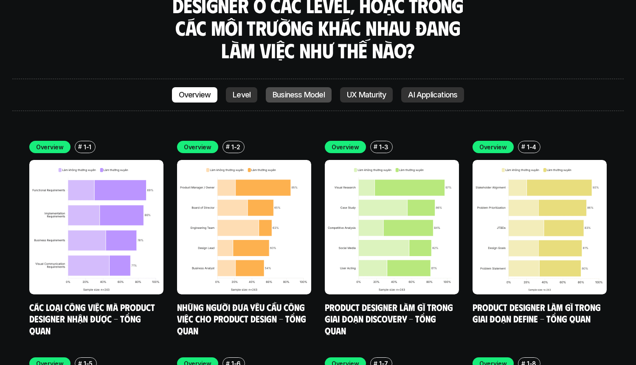 Image resolution: width=636 pixels, height=365 pixels. I want to click on a: UX Maturity, so click(367, 95).